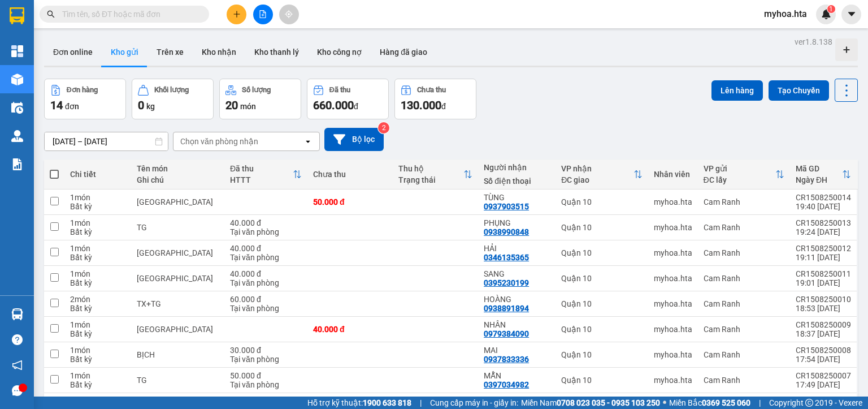  I want to click on button: Đã thu660.000đ, so click(347, 99).